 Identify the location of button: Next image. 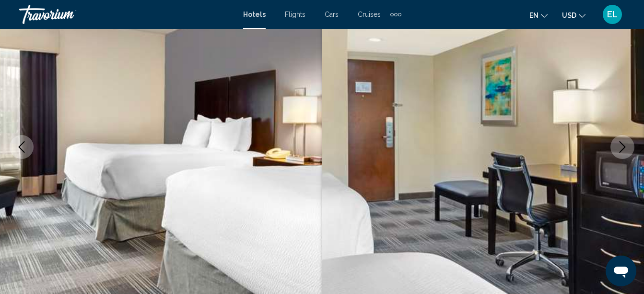
(622, 147).